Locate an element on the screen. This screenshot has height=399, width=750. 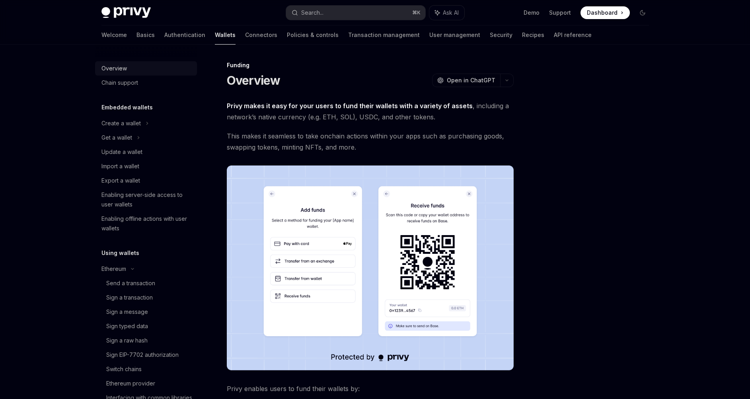
button: Search...⌘K is located at coordinates (356, 13).